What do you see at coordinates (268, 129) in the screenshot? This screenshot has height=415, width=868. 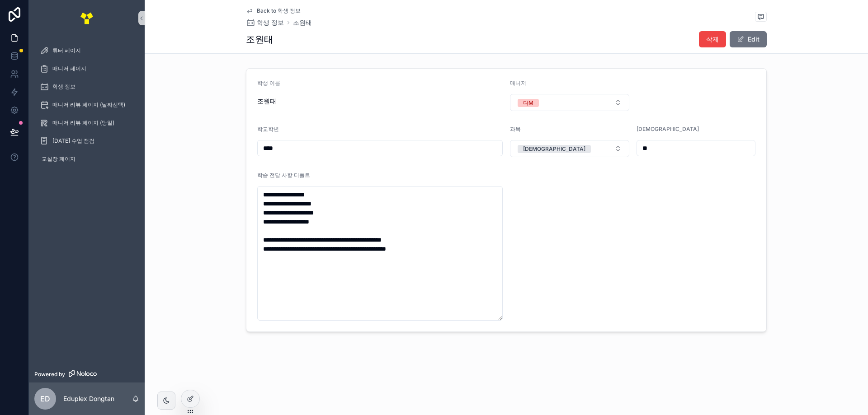 I see `span: 학교학년` at bounding box center [268, 129].